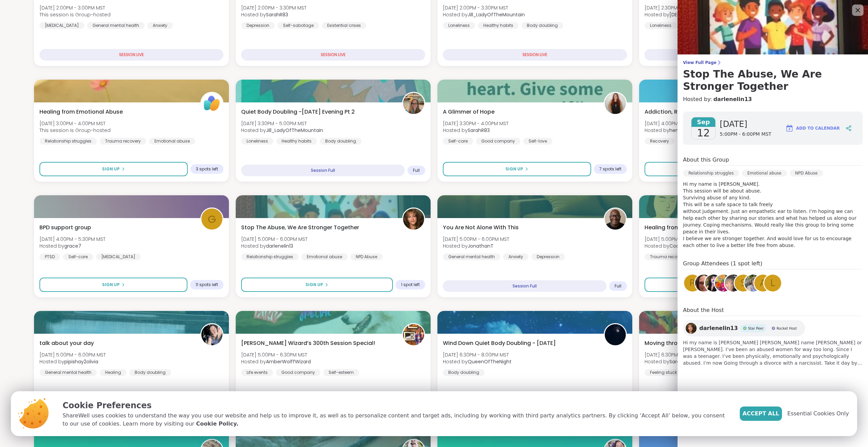 The width and height of the screenshot is (868, 447). I want to click on div: NPD Abuse, so click(807, 173).